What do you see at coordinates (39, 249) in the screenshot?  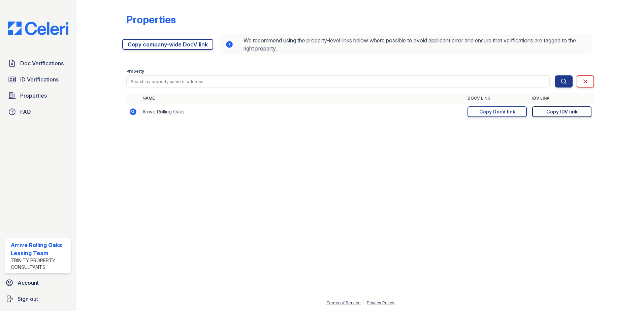 I see `div: Arrive Rolling Oaks Leasing Team` at bounding box center [39, 249].